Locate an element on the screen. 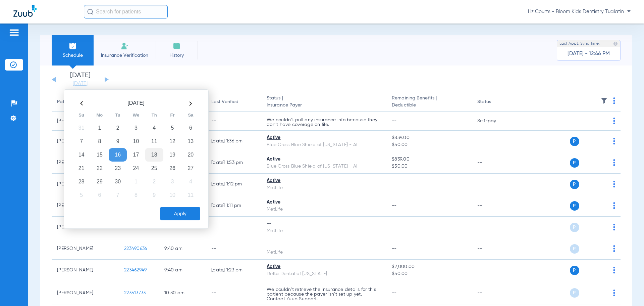  span: 223462949 is located at coordinates (135, 270).